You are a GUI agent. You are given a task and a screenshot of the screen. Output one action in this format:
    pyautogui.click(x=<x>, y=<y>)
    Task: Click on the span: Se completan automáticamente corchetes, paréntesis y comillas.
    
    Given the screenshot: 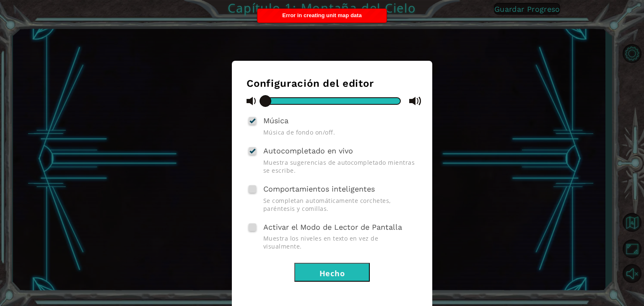 What is the action you would take?
    pyautogui.click(x=340, y=204)
    